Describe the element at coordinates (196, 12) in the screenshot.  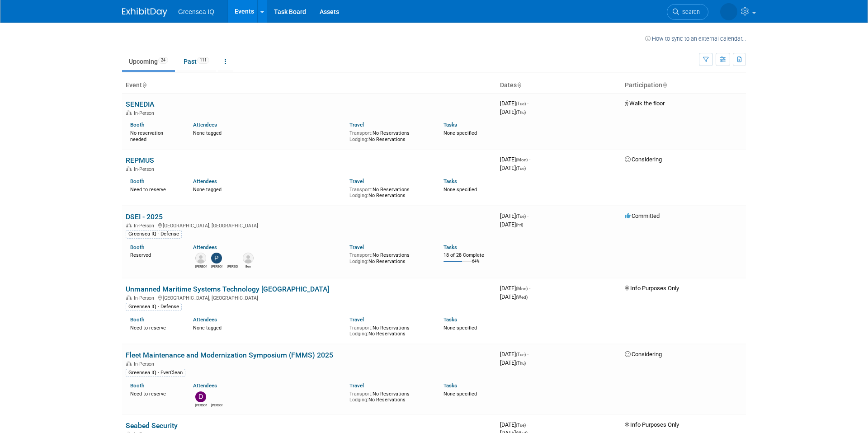
I see `span: Greensea IQ` at that location.